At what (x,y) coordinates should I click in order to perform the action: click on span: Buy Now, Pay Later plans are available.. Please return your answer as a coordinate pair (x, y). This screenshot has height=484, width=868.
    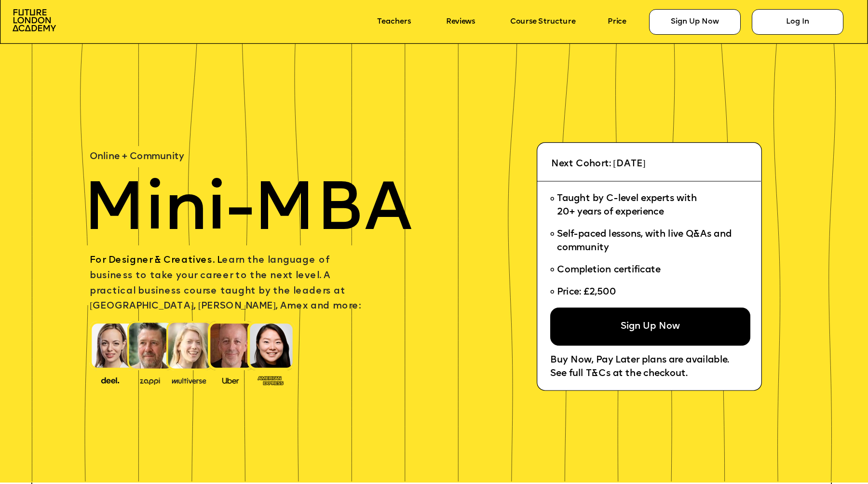
    Looking at the image, I should click on (640, 359).